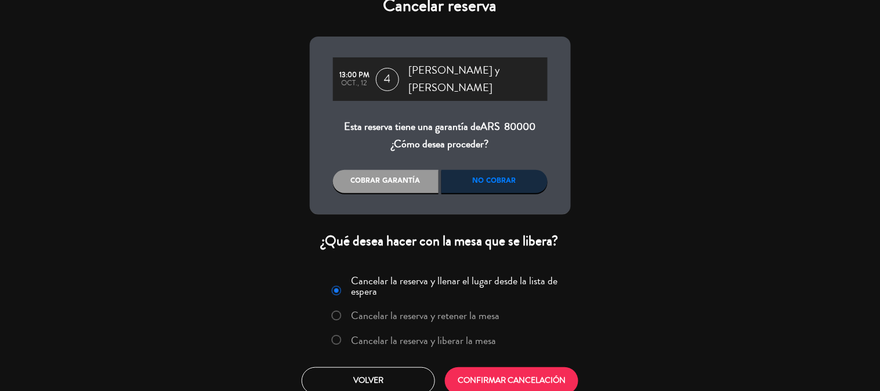 The height and width of the screenshot is (391, 880). Describe the element at coordinates (355, 84) in the screenshot. I see `div: oct., 12` at that location.